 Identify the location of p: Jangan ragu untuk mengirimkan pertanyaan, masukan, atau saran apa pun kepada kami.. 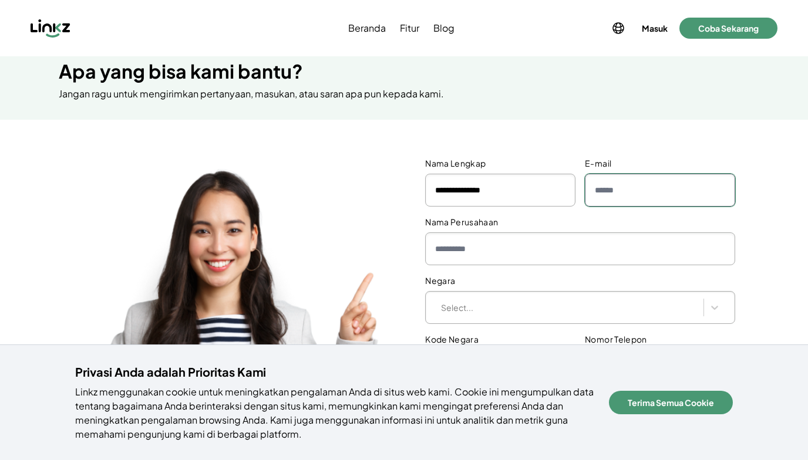
(404, 94).